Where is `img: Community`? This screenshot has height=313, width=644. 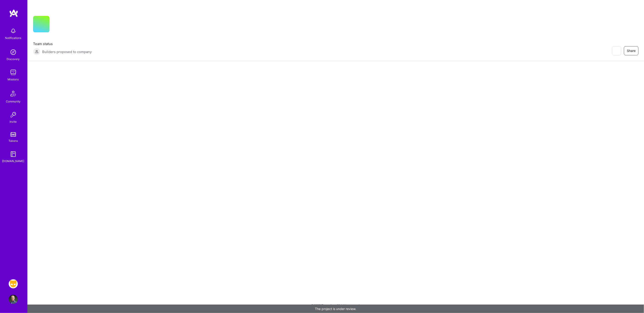 img: Community is located at coordinates (13, 93).